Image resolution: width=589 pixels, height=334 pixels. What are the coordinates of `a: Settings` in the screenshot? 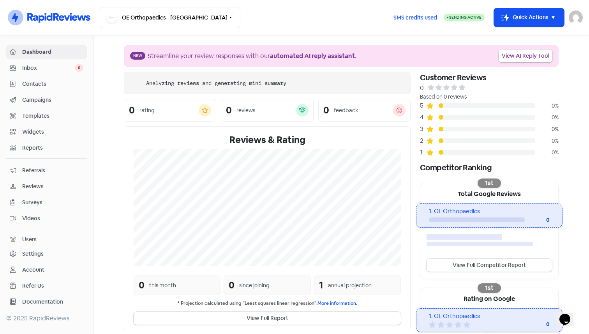 It's located at (46, 254).